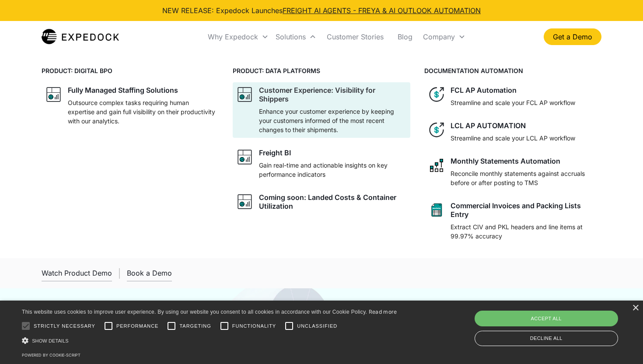 The height and width of the screenshot is (364, 643). What do you see at coordinates (80, 37) in the screenshot?
I see `a: home` at bounding box center [80, 37].